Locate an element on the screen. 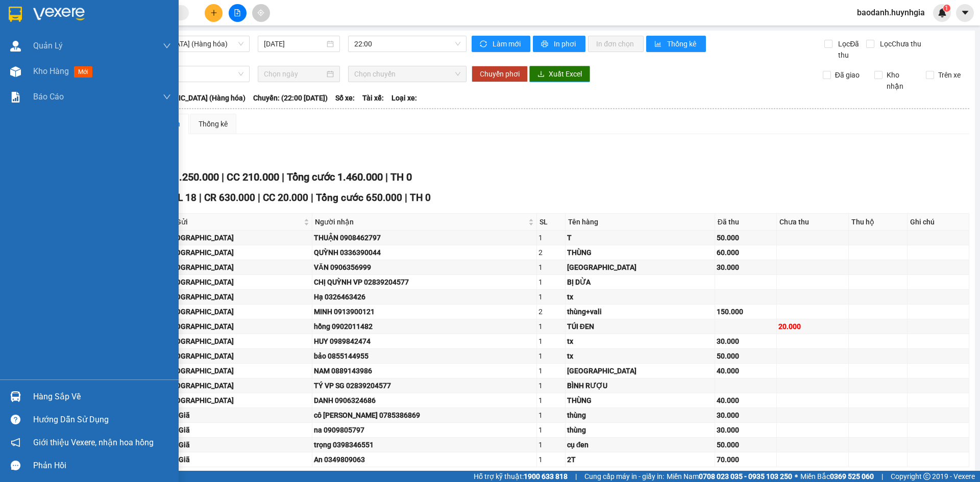  strong: 0369 525 060 is located at coordinates (851, 477).